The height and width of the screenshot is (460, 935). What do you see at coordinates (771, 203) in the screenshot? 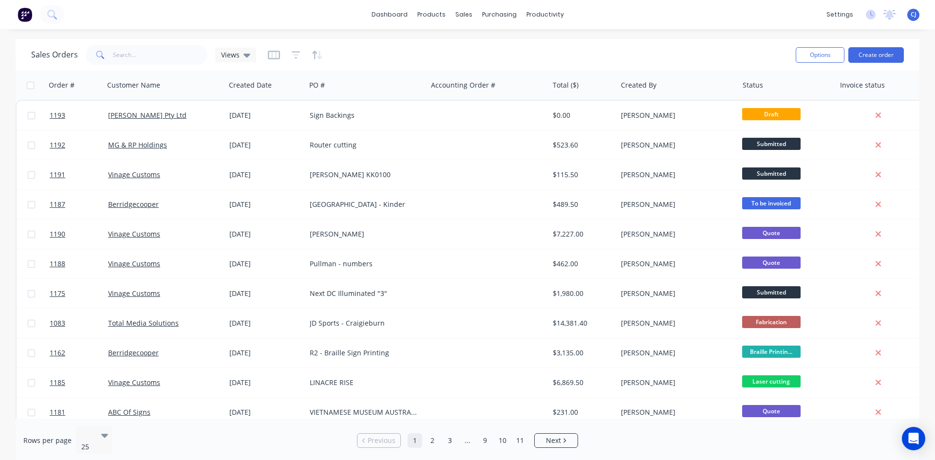
I see `span: To be invoiced` at bounding box center [771, 203].